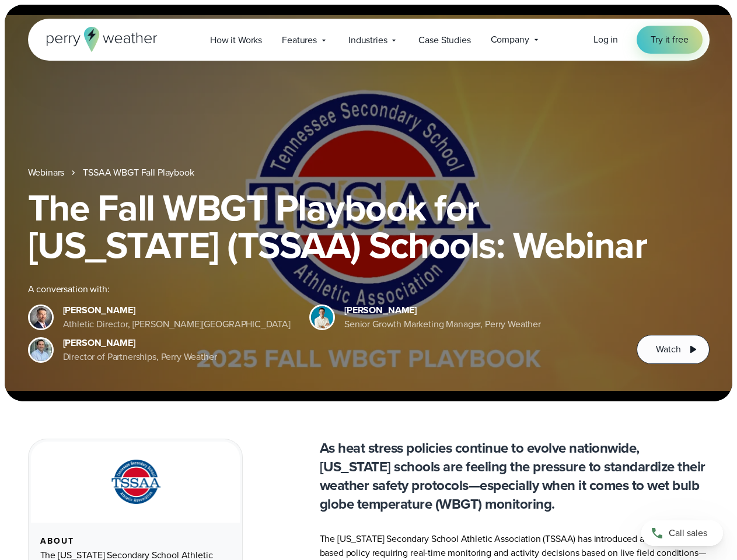 The image size is (737, 560). What do you see at coordinates (442, 324) in the screenshot?
I see `div: Senior Growth Marketing Manager, Perry Weather` at bounding box center [442, 324].